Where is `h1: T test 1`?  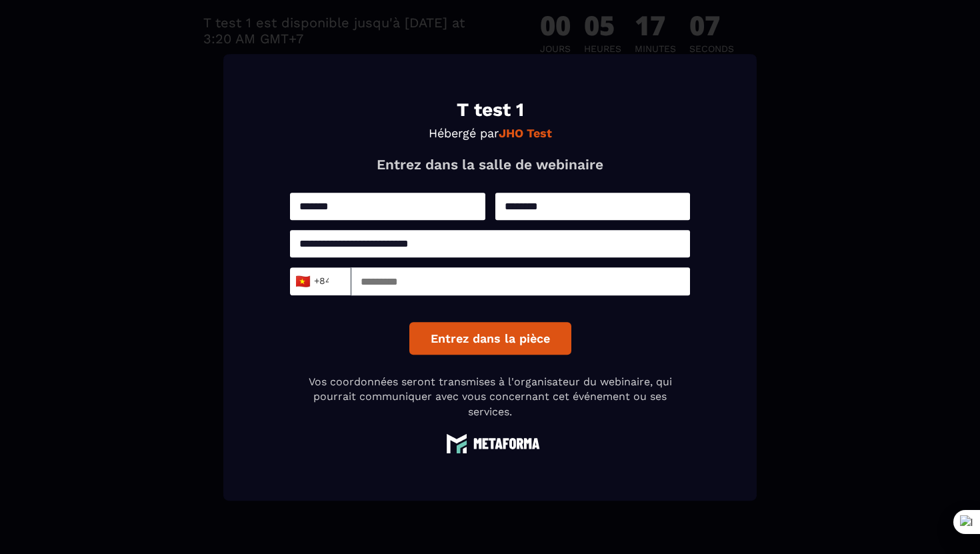 h1: T test 1 is located at coordinates (490, 110).